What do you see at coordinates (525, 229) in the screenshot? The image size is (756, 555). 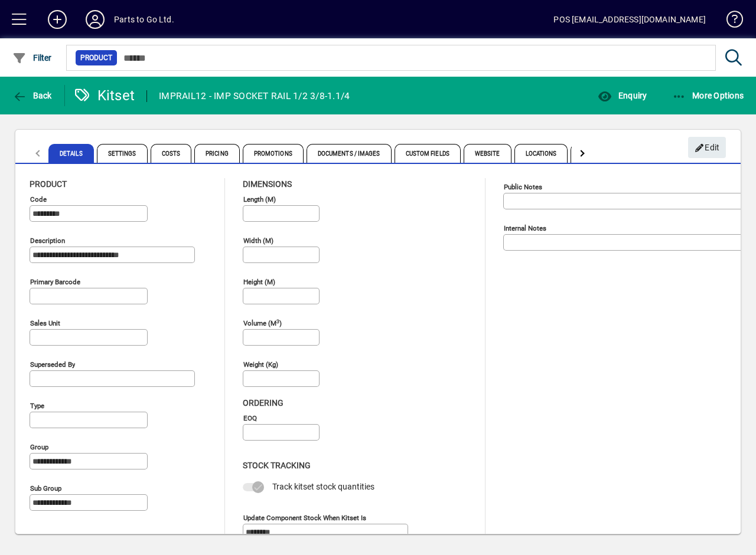 I see `mat-label: Internal Notes` at bounding box center [525, 229].